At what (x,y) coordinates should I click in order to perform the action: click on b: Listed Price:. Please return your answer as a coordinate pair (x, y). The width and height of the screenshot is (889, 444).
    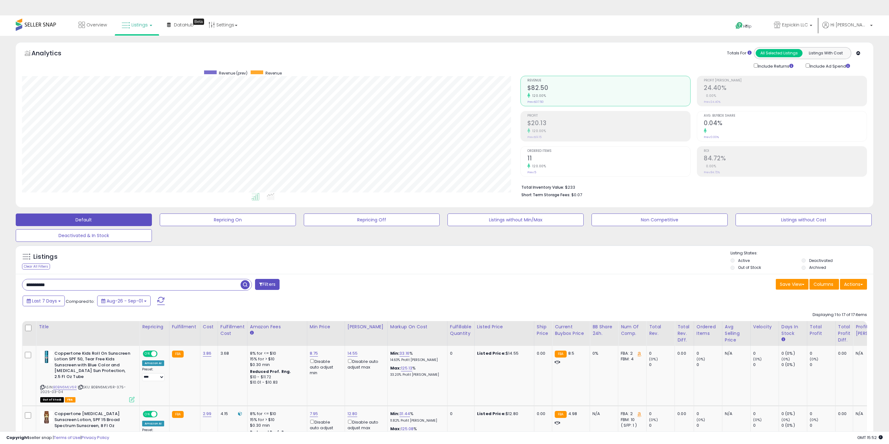
    Looking at the image, I should click on (491, 414).